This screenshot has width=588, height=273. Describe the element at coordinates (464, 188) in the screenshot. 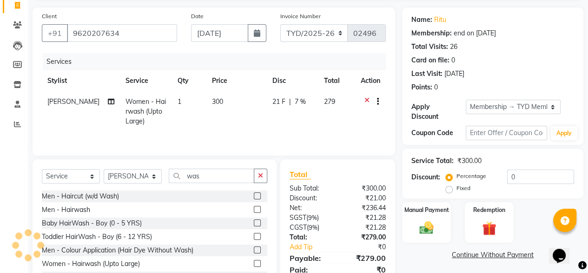

I see `label: Fixed` at that location.